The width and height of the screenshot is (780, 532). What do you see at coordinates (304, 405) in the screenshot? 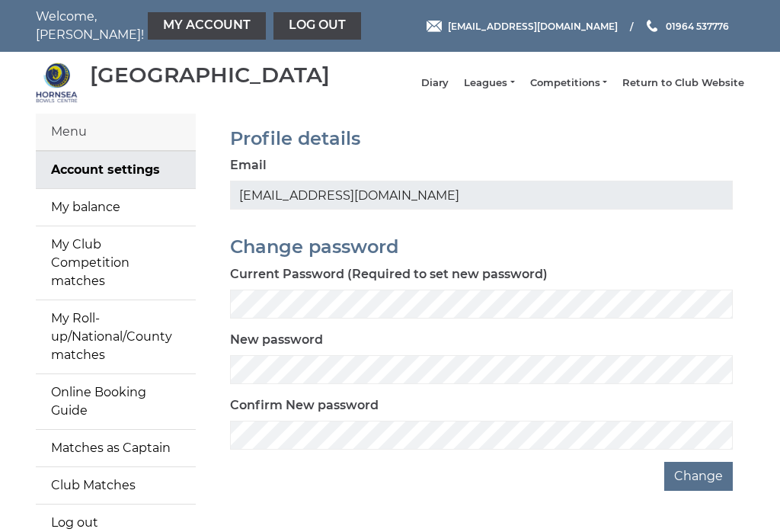
I see `label: Confirm New password` at bounding box center [304, 405].